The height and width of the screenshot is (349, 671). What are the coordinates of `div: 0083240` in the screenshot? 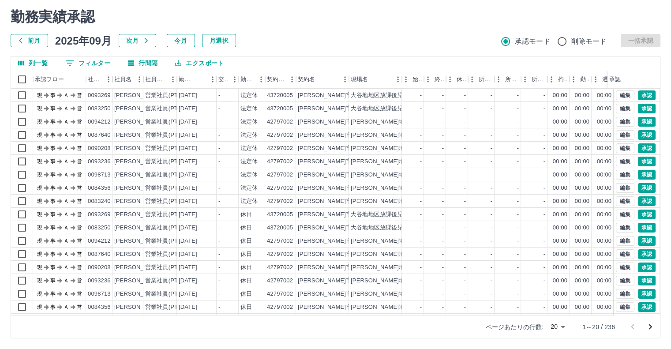 It's located at (99, 201).